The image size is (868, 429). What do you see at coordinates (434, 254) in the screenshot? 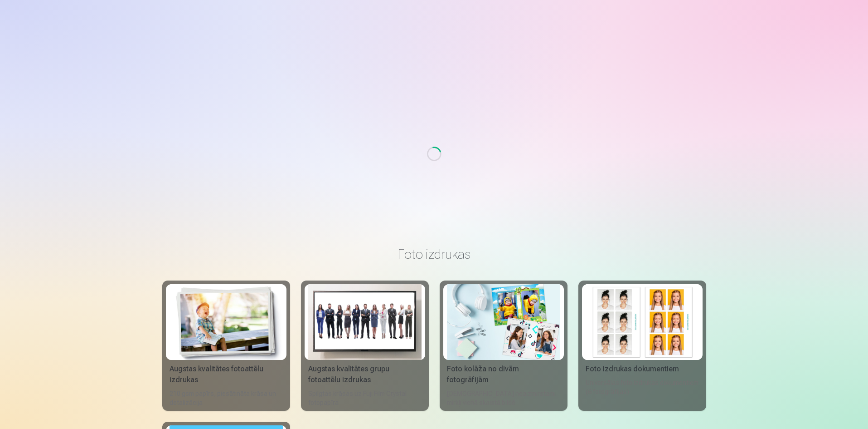
I see `h3: Foto izdrukas` at bounding box center [434, 254].